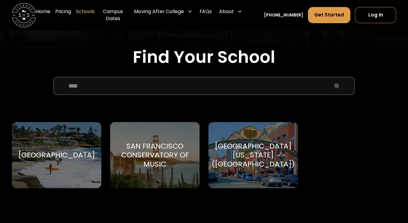 This screenshot has width=408, height=223. I want to click on a: Home, so click(43, 15).